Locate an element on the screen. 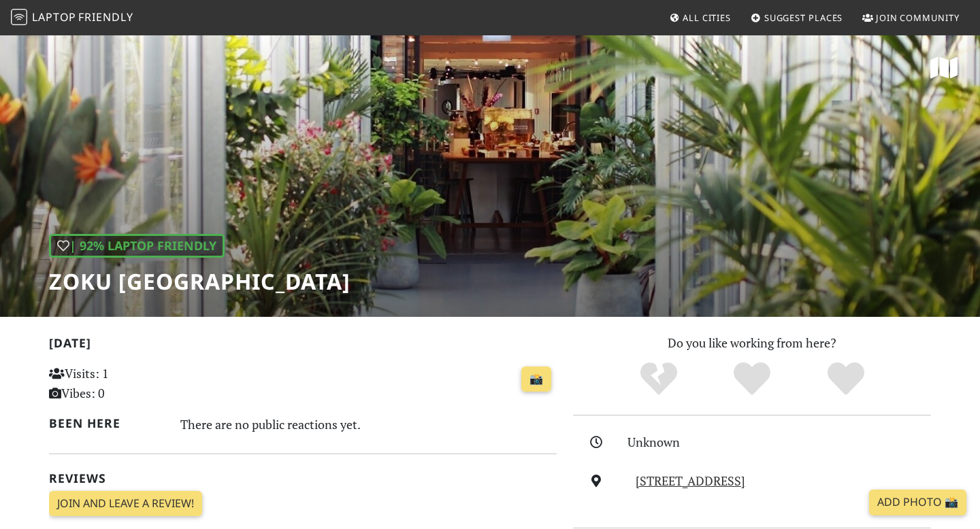 The width and height of the screenshot is (980, 529). span: Friendly is located at coordinates (106, 17).